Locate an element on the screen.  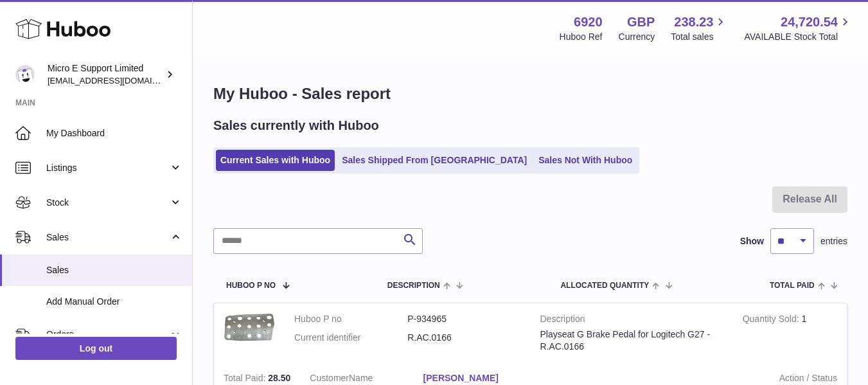
span: Total sales is located at coordinates (699, 37).